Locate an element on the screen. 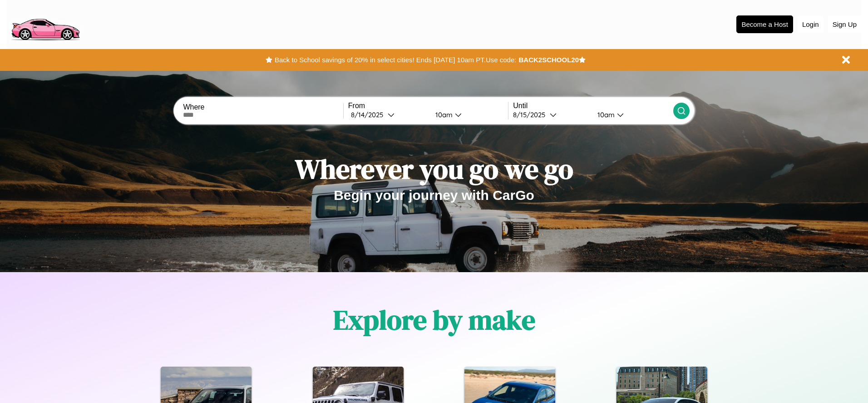  div: 8 / 14 / 2025 is located at coordinates (369, 114).